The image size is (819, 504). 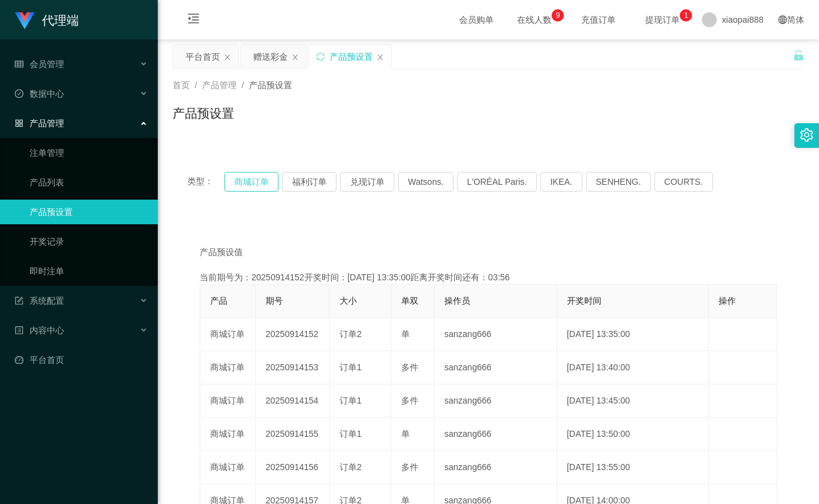 What do you see at coordinates (686, 16) in the screenshot?
I see `p: 1` at bounding box center [686, 16].